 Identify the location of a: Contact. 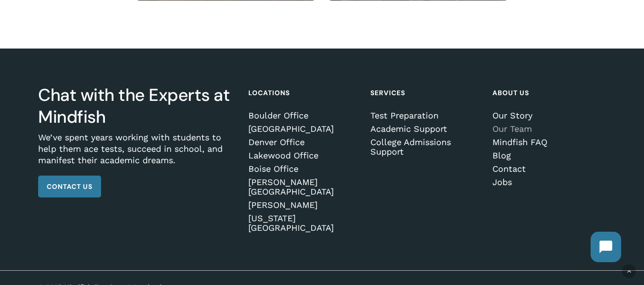
(547, 169).